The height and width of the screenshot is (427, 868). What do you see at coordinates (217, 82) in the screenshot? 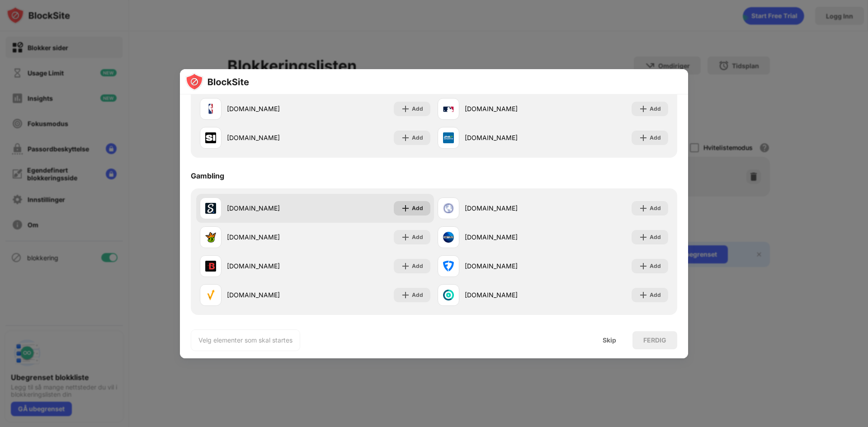
I see `img: logo-blocksite.svg` at bounding box center [217, 82].